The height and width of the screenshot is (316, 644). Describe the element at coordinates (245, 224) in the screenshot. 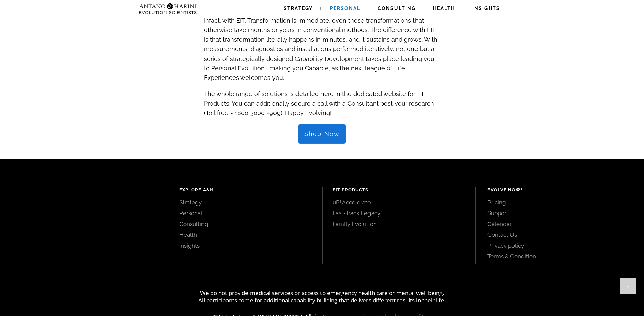

I see `a: Consulting` at that location.